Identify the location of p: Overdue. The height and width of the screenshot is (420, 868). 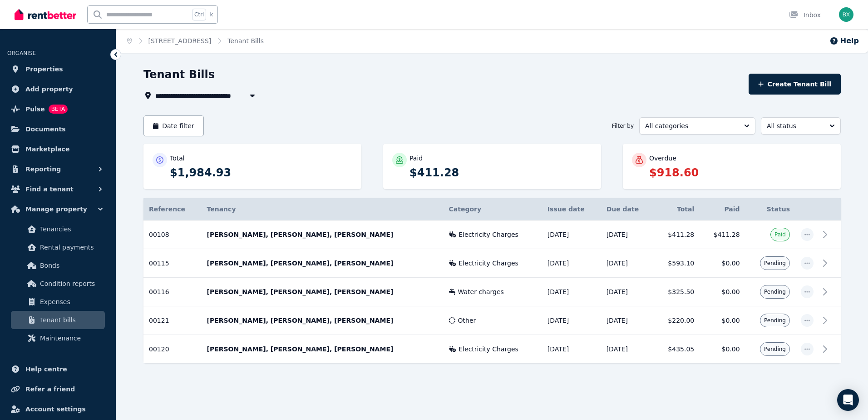
(663, 158).